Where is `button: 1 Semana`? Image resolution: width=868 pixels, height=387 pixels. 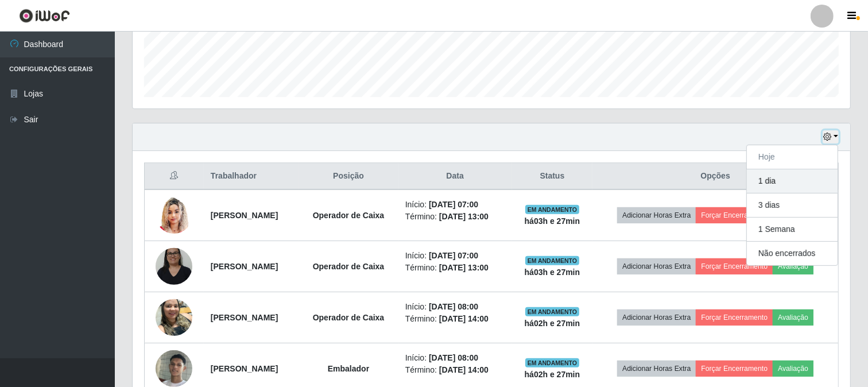 button: 1 Semana is located at coordinates (792, 229).